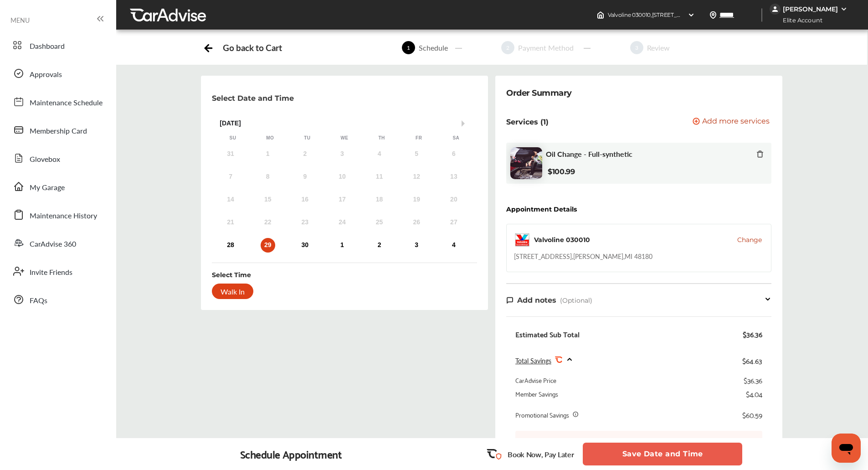  Describe the element at coordinates (305, 154) in the screenshot. I see `div: Not available Tuesday, September 2nd, 2025` at that location.